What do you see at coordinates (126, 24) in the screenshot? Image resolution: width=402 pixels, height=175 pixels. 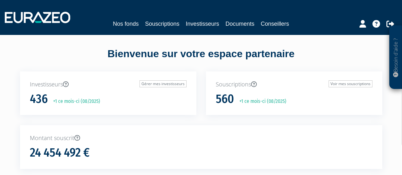 I see `a: Nos fonds` at bounding box center [126, 24].